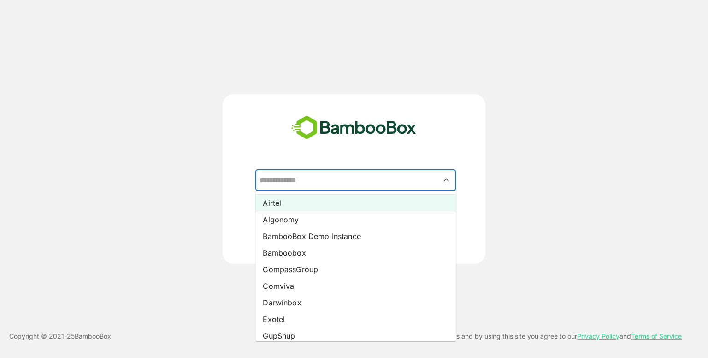 Image resolution: width=708 pixels, height=358 pixels. Describe the element at coordinates (355, 286) in the screenshot. I see `li: Comviva` at that location.